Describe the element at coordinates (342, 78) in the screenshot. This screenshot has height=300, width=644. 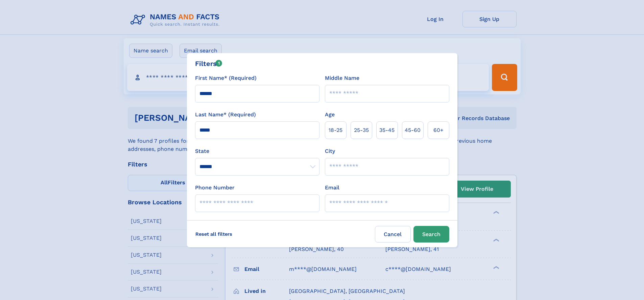
I see `label: Middle Name` at that location.